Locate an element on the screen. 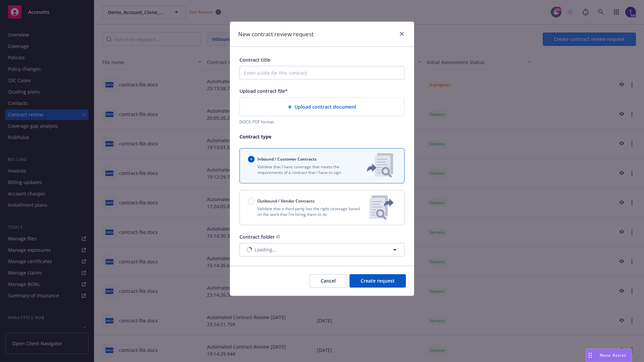  button: Create request is located at coordinates (378, 281).